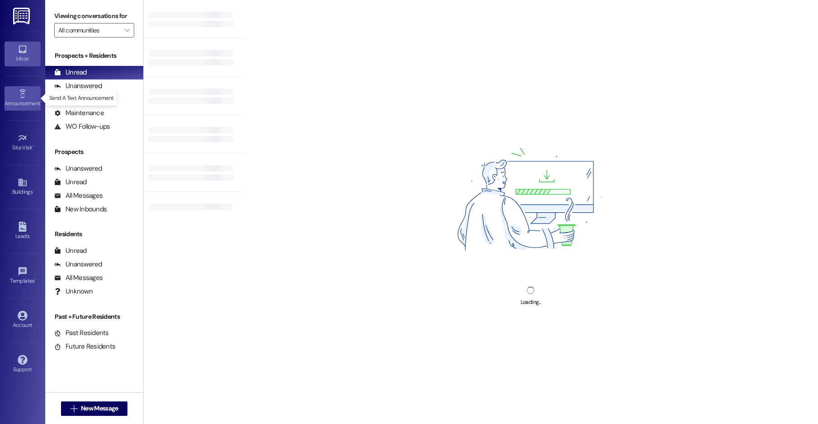 The height and width of the screenshot is (424, 818). I want to click on div: Prospects, so click(94, 152).